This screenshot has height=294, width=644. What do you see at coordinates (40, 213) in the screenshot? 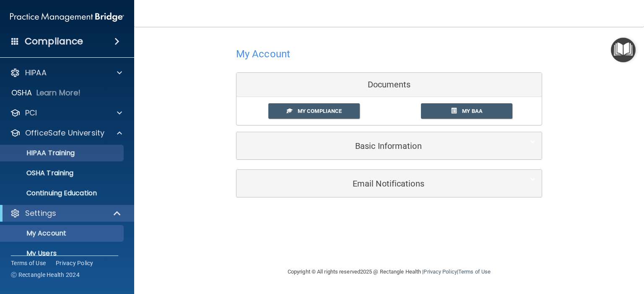
I see `p: Settings` at bounding box center [40, 213].